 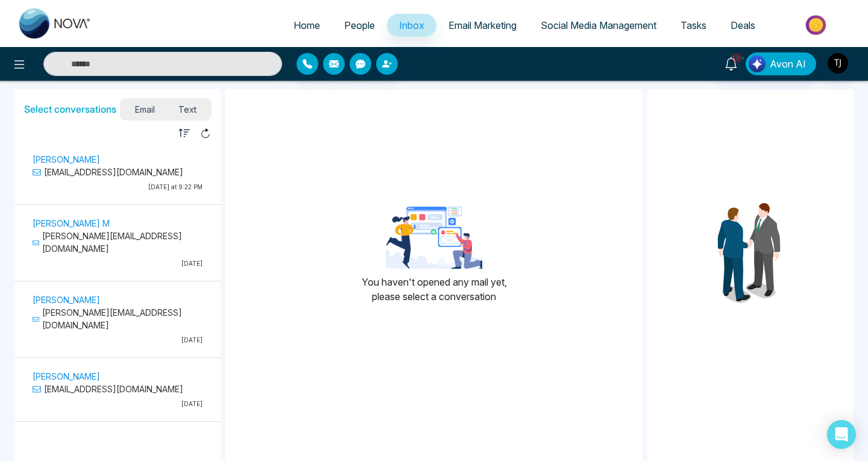 I want to click on a: Deals, so click(x=742, y=26).